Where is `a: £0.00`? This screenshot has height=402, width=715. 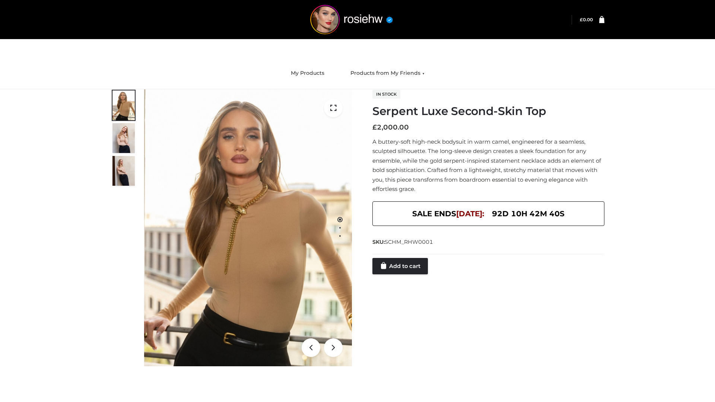
a: £0.00 is located at coordinates (586, 19).